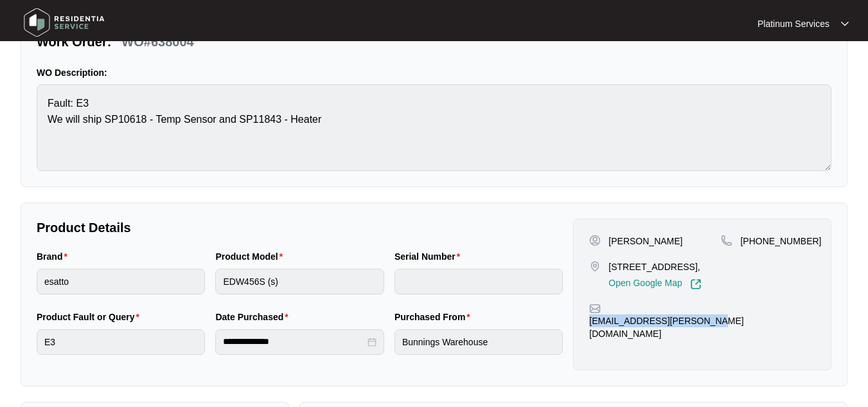 Image resolution: width=868 pixels, height=407 pixels. Describe the element at coordinates (293, 341) in the screenshot. I see `input: Date Purchased` at that location.